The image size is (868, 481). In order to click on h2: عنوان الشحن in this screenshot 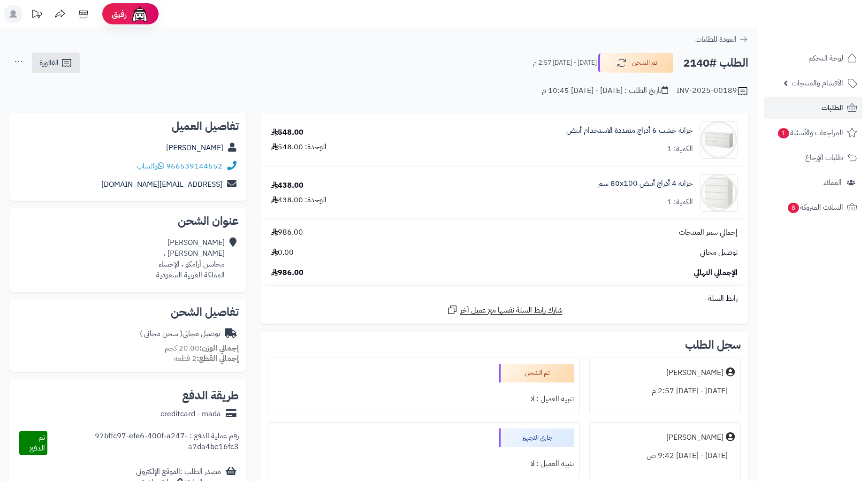, I will do `click(128, 221)`.